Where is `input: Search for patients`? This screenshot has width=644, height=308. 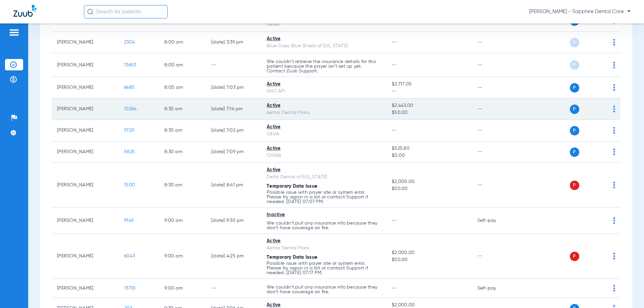 input: Search for patients is located at coordinates (126, 12).